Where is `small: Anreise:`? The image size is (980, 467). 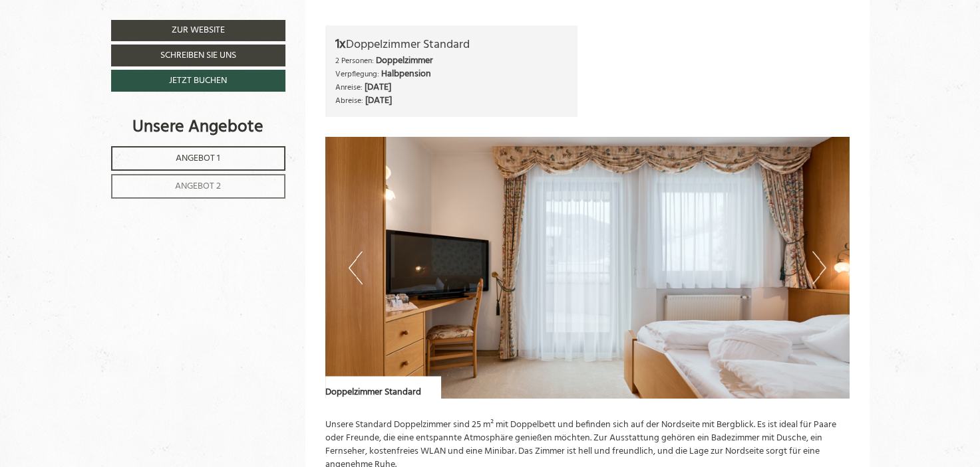
small: Anreise: is located at coordinates (349, 87).